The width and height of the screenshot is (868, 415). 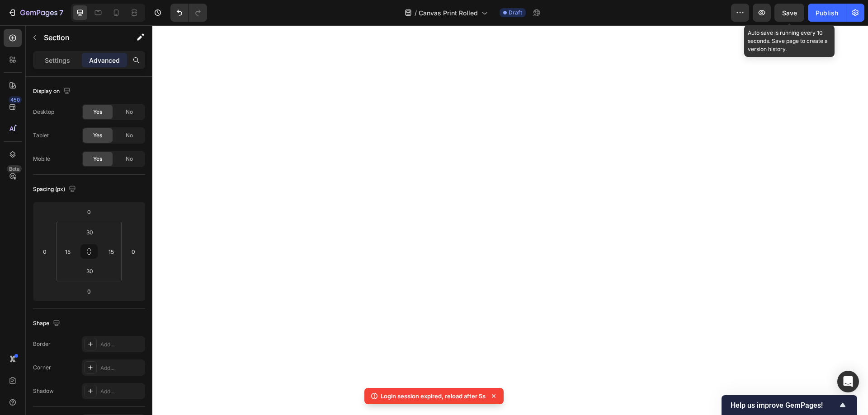 I want to click on div: Publish, so click(x=827, y=13).